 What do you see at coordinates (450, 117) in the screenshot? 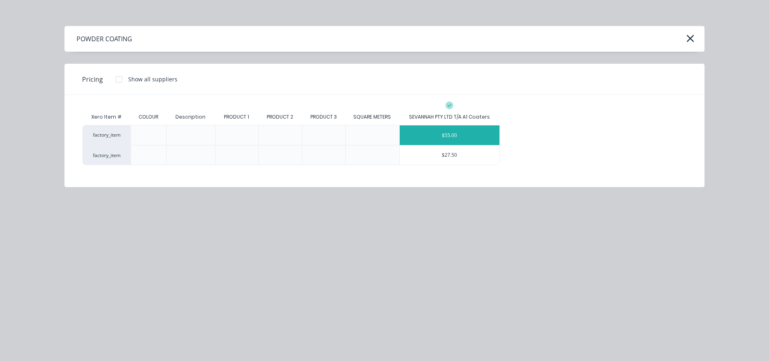
I see `div: SEVANNAH PTY LTD T/A A1 Coaters` at bounding box center [450, 117].